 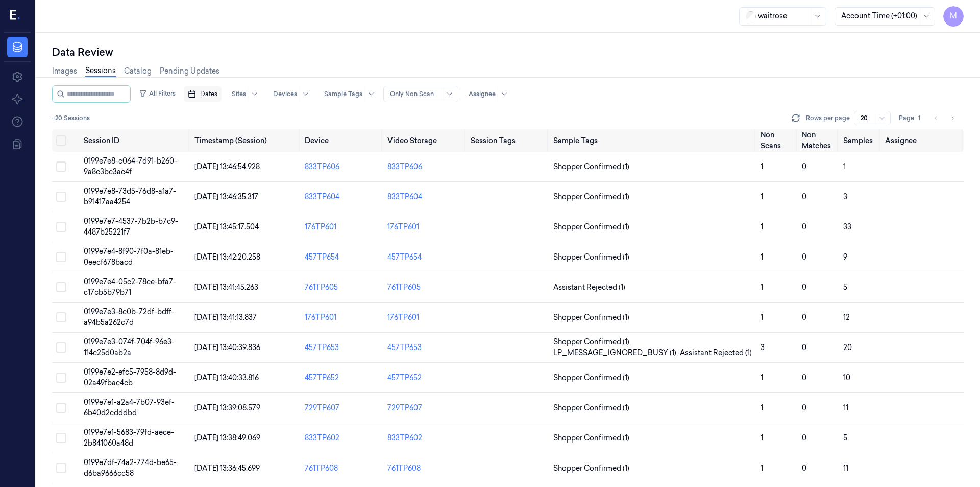 I want to click on span: 0199e7e1-a2a4-7b07-93ef-6b40d2cdddbd, so click(x=129, y=407).